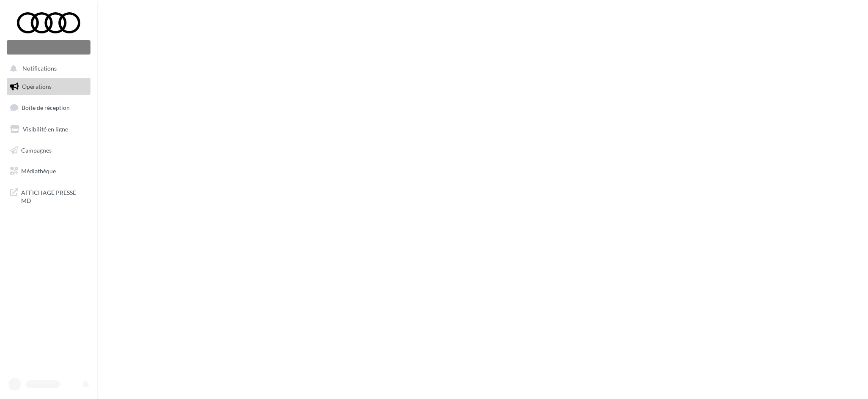  What do you see at coordinates (36, 150) in the screenshot?
I see `span: Campagnes` at bounding box center [36, 150].